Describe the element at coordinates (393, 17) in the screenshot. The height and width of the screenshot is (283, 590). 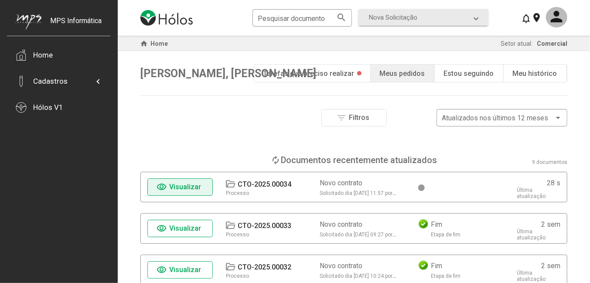
I see `span: Nova Solicitação` at that location.